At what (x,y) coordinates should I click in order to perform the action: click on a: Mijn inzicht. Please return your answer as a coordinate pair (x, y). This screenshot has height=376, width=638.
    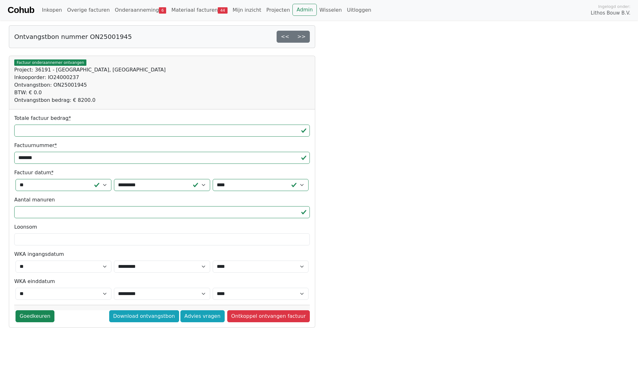
    Looking at the image, I should click on (247, 10).